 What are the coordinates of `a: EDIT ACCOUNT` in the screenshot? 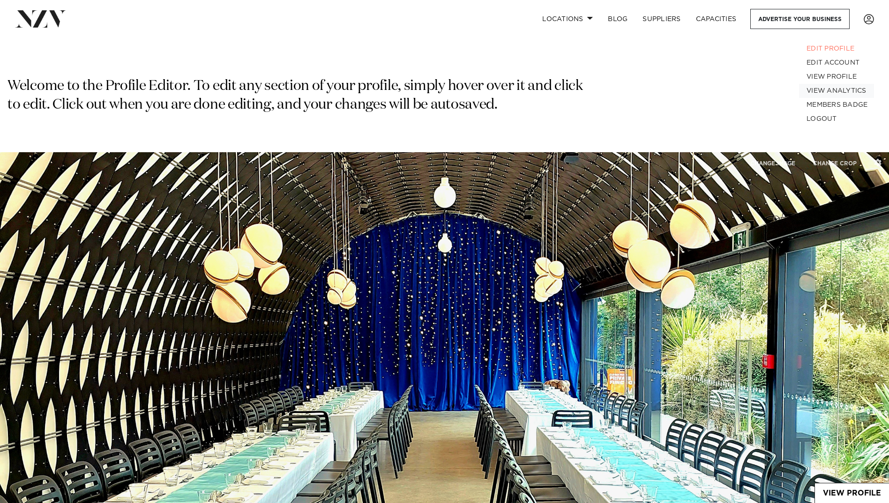 It's located at (836, 63).